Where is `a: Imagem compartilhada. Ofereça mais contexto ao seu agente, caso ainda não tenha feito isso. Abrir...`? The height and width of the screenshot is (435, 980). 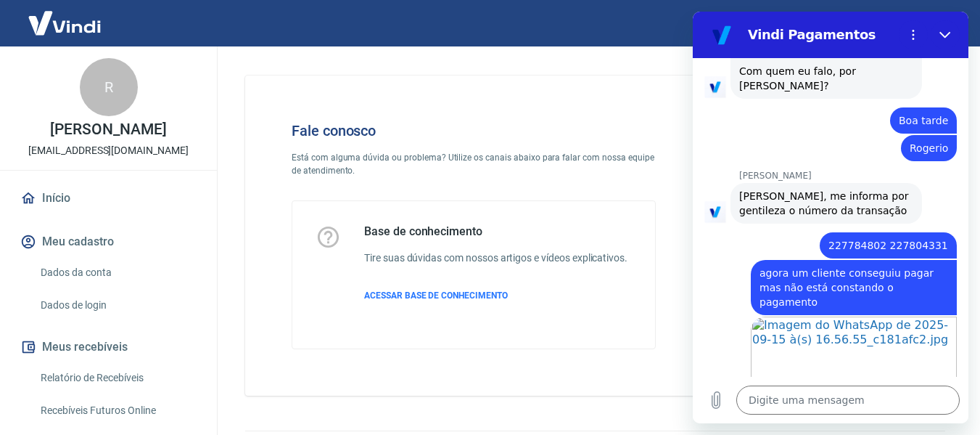
a: Imagem compartilhada. Ofereça mais contexto ao seu agente, caso ainda não tenha feito isso. Abrir... is located at coordinates (161, 358).